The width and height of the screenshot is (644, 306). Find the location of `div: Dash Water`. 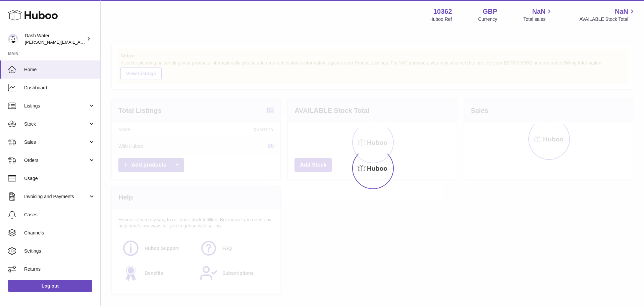

div: Dash Water is located at coordinates (55, 39).